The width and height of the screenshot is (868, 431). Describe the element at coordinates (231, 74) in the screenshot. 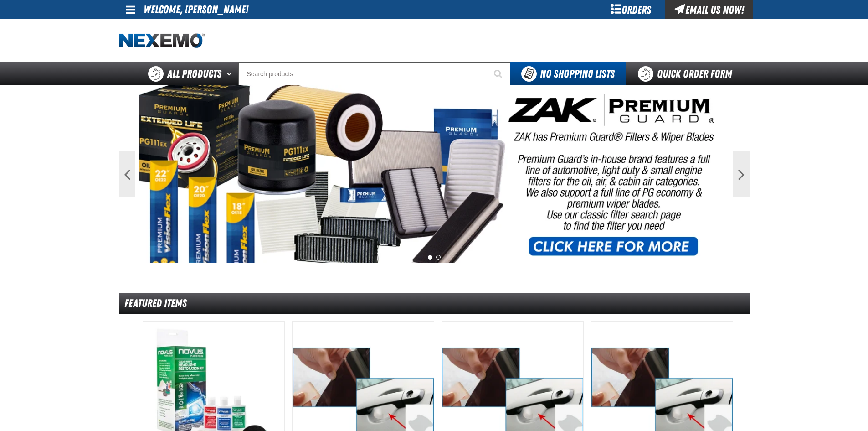

I see `button: Open All Products pages` at that location.